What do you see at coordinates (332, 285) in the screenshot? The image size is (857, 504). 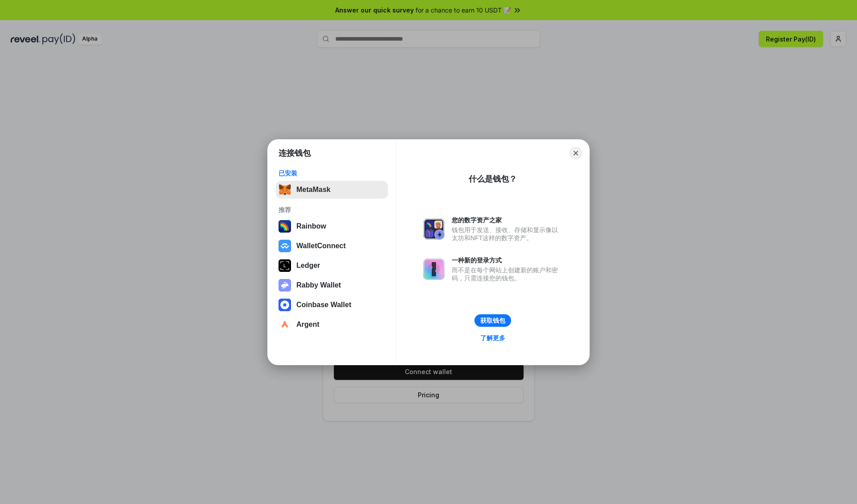 I see `button: Rabby Wallet` at bounding box center [332, 285].